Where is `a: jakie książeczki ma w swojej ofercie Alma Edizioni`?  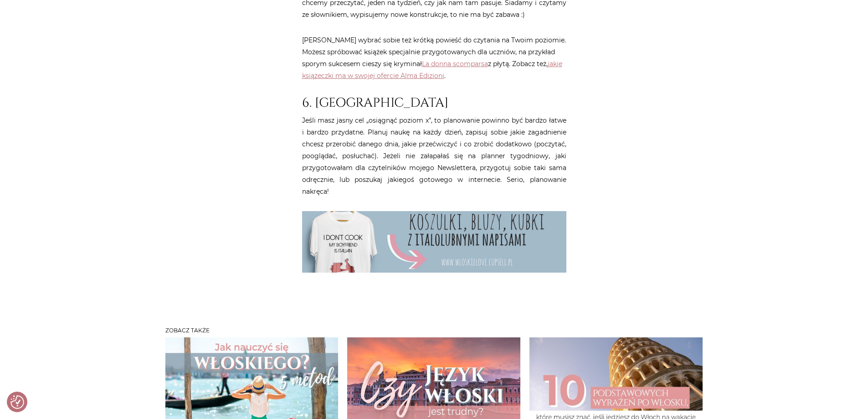 a: jakie książeczki ma w swojej ofercie Alma Edizioni is located at coordinates (432, 69).